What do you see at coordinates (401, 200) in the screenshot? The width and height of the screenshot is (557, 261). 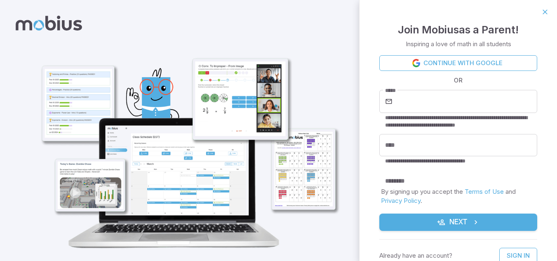 I see `a: Privacy Policy` at bounding box center [401, 200].